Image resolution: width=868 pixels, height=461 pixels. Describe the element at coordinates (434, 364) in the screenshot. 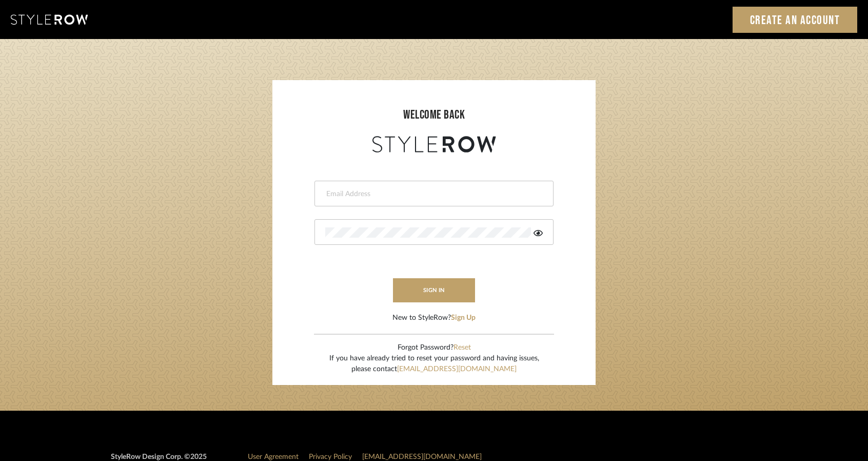

I see `div: If you have already tried to reset your password and having issues, please contact` at that location.